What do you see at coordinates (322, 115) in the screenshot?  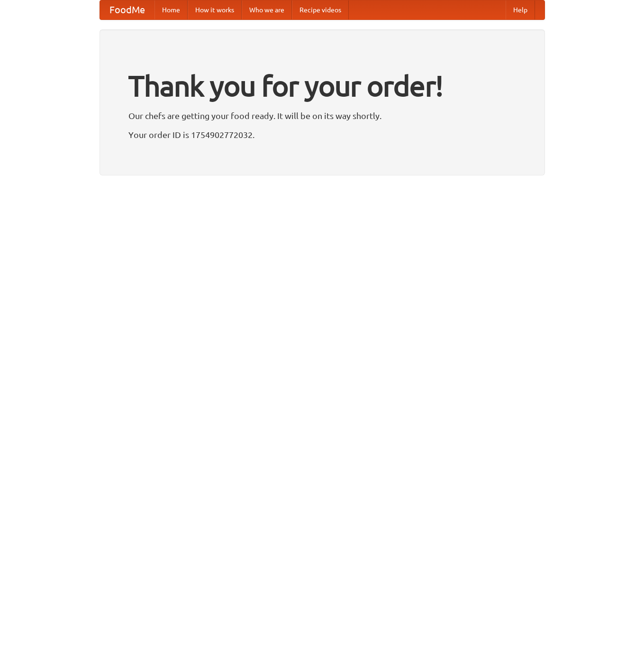 I see `p: Our chefs are getting your food ready. It will be on its way shortly.` at bounding box center [322, 115].